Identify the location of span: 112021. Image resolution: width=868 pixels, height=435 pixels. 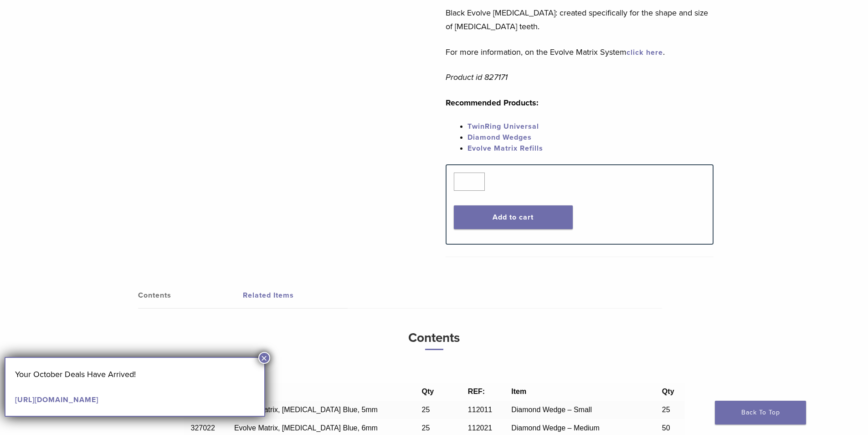
(480, 427).